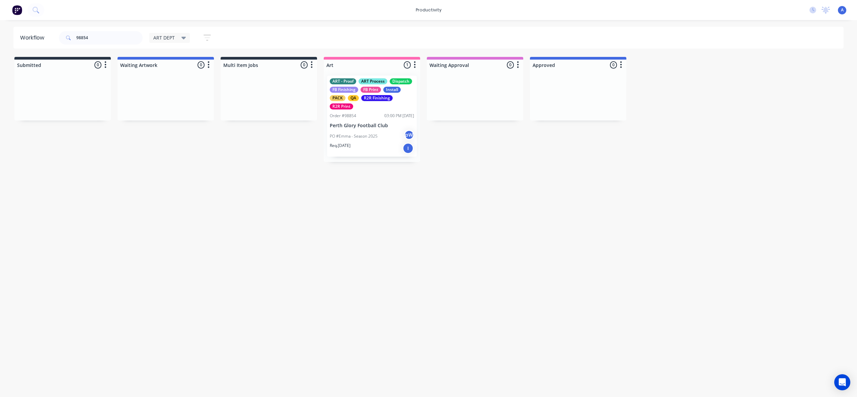  Describe the element at coordinates (392, 90) in the screenshot. I see `div: Install` at that location.